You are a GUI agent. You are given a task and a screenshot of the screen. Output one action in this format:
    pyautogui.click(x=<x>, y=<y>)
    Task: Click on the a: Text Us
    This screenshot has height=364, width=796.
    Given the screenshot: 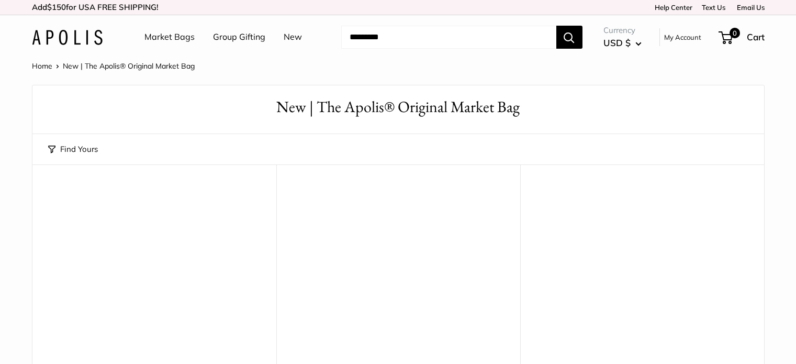 What is the action you would take?
    pyautogui.click(x=713, y=7)
    